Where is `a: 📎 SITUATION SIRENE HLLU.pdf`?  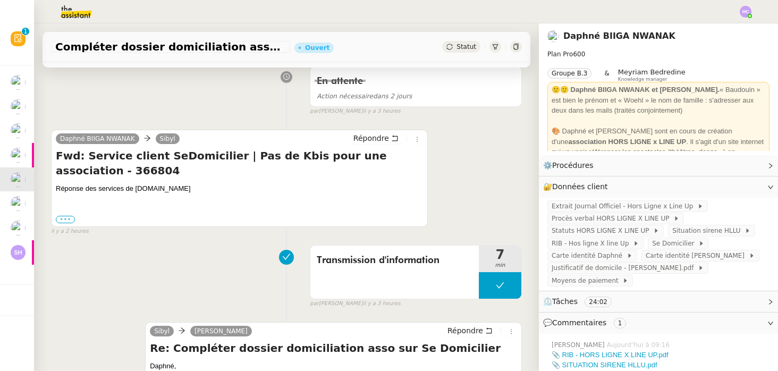 a: 📎 SITUATION SIRENE HLLU.pdf is located at coordinates (604, 365).